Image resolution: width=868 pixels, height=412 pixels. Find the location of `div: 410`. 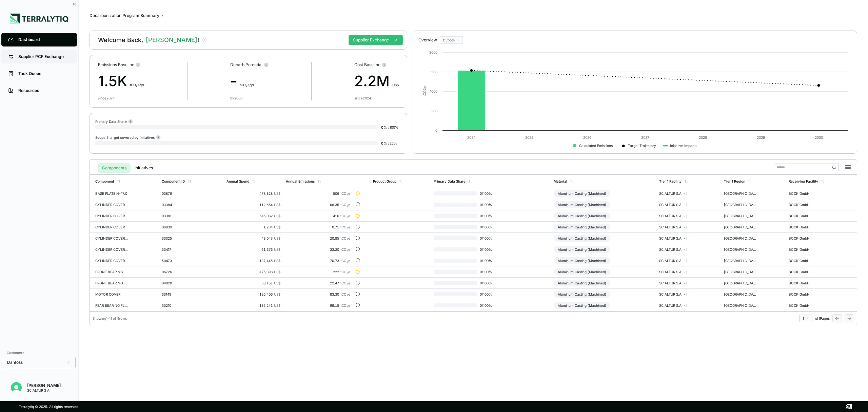

div: 410 is located at coordinates (318, 216).